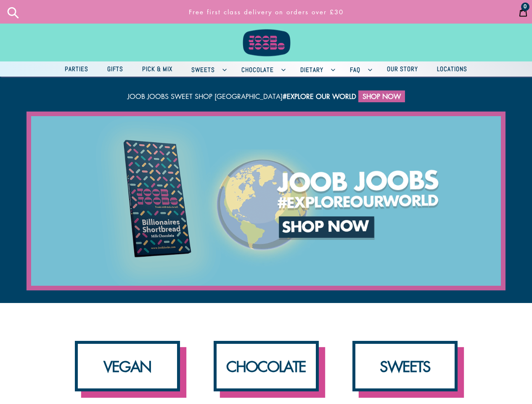 The image size is (532, 404). What do you see at coordinates (320, 96) in the screenshot?
I see `strong: #explore our world` at bounding box center [320, 96].